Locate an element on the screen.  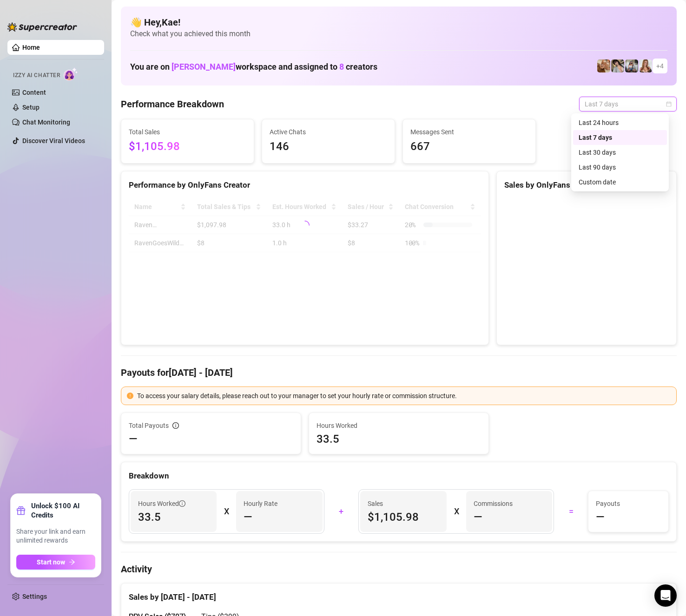
span: + 4 is located at coordinates (660, 66).